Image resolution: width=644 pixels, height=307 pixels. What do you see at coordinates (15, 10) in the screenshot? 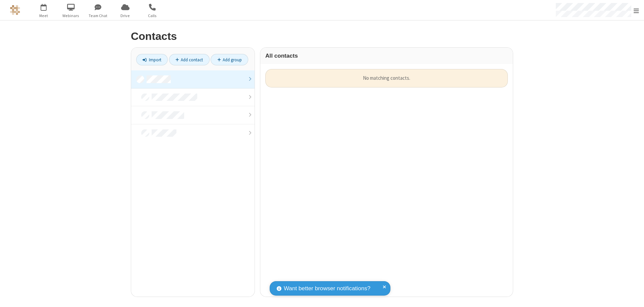
I see `img: QA Selenium DO NOT DELETE OR CHANGE` at bounding box center [15, 10].